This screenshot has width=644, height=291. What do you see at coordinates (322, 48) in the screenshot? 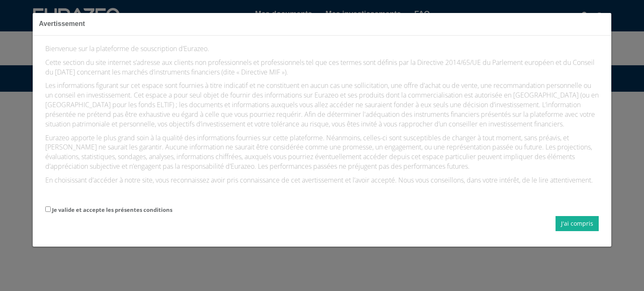
I see `p: Bienvenue sur la plateforme de souscription d’Eurazeo.` at bounding box center [322, 48].